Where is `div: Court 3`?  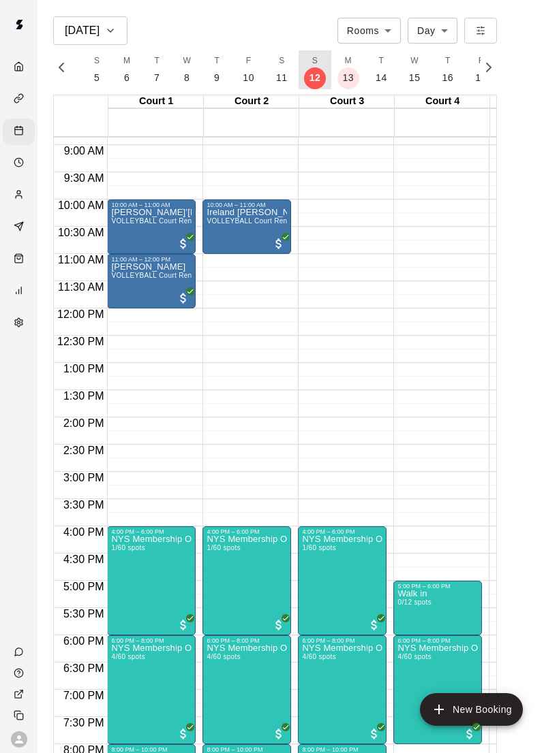
div: Court 3 is located at coordinates (347, 101).